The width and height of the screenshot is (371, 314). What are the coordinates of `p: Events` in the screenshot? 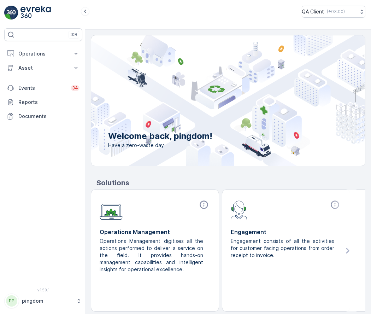 It's located at (42, 88).